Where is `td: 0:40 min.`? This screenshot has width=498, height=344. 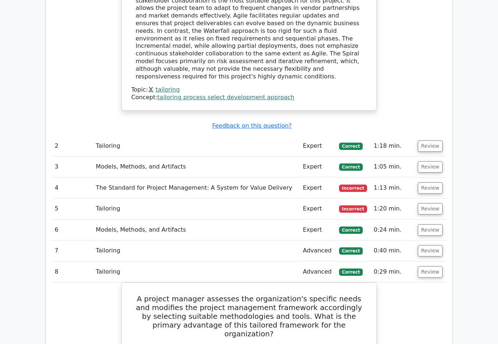 td: 0:40 min. is located at coordinates (393, 251).